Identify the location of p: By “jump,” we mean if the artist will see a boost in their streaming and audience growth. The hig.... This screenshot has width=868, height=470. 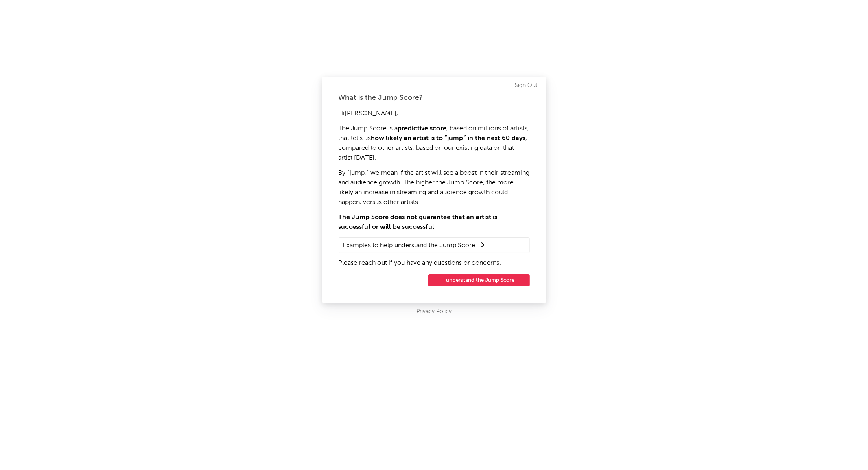
(434, 188).